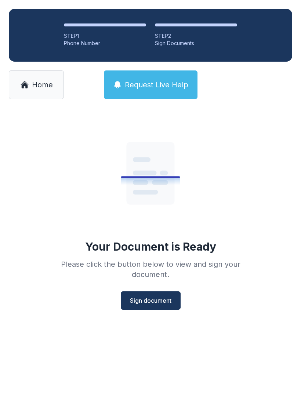 Image resolution: width=301 pixels, height=415 pixels. Describe the element at coordinates (150, 269) in the screenshot. I see `div: Please click the button below to view and sign your document.` at that location.